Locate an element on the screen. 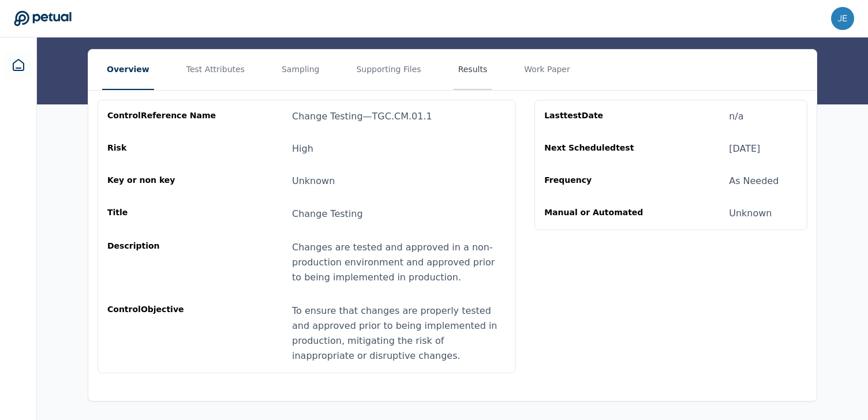 Image resolution: width=868 pixels, height=420 pixels. div: n/a is located at coordinates (736, 116).